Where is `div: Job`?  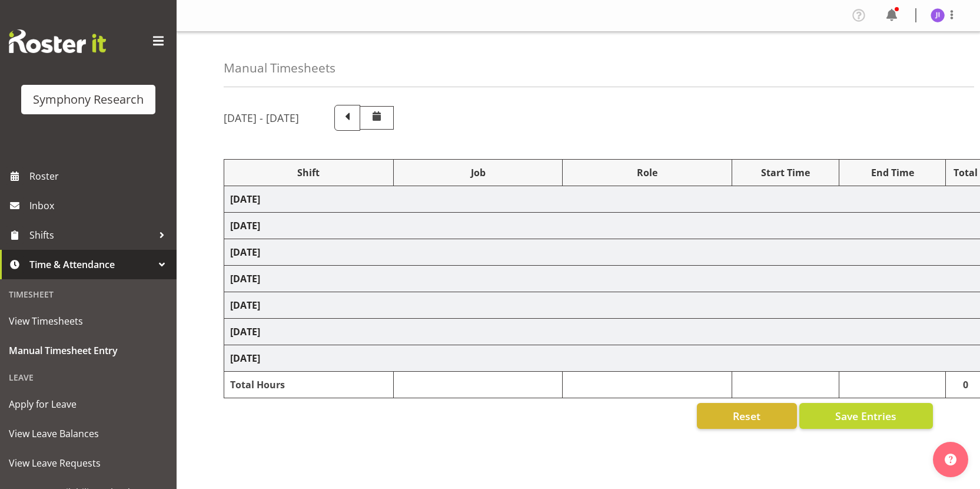
div: Job is located at coordinates (478, 172).